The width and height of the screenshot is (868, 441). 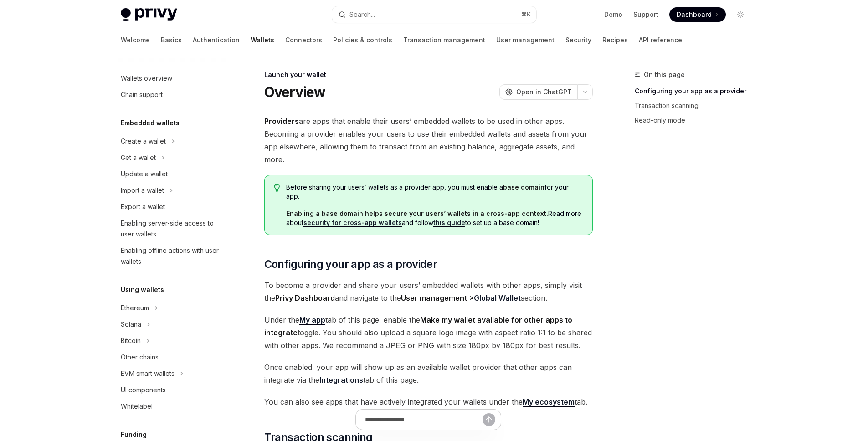 What do you see at coordinates (434, 192) in the screenshot?
I see `span: Before sharing your users’ wallets as a provider app, you must enable a for your app.` at bounding box center [434, 192].